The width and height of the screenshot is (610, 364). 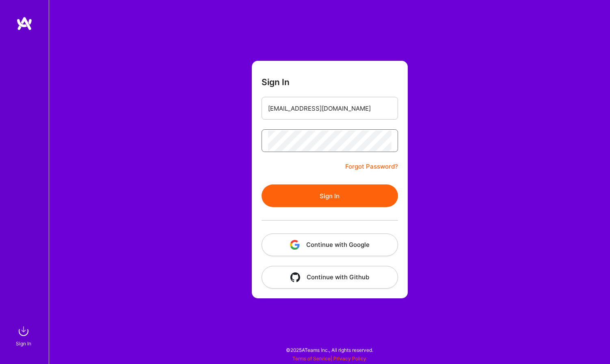 What do you see at coordinates (330, 277) in the screenshot?
I see `button: Continue with Github` at bounding box center [330, 277].